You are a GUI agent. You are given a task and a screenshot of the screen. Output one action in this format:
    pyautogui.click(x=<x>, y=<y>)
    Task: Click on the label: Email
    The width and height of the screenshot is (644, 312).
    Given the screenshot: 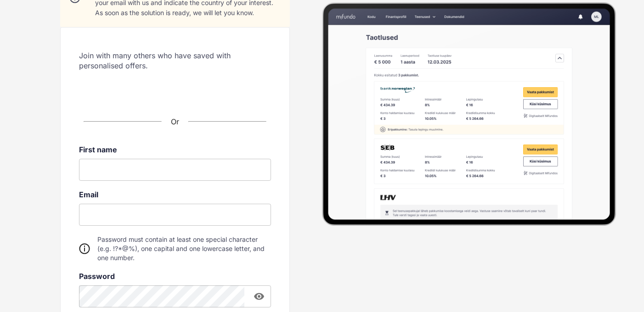 What is the action you would take?
    pyautogui.click(x=175, y=195)
    